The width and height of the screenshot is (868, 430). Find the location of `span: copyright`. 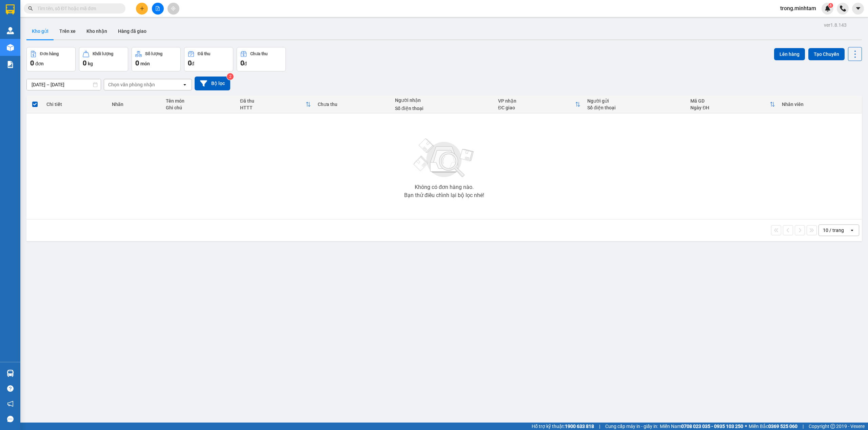

span: copyright is located at coordinates (833, 426).